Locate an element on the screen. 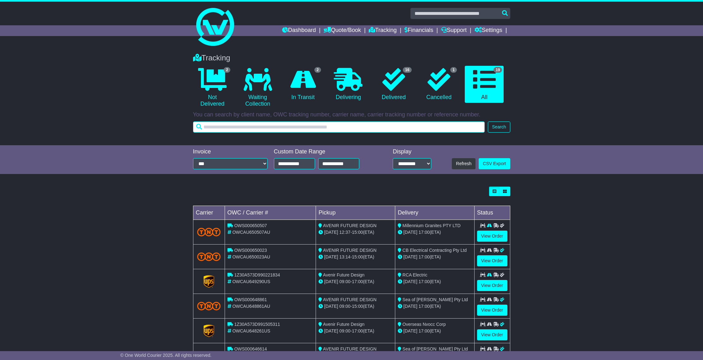 The image size is (703, 360). td: Delivery is located at coordinates (434, 213).